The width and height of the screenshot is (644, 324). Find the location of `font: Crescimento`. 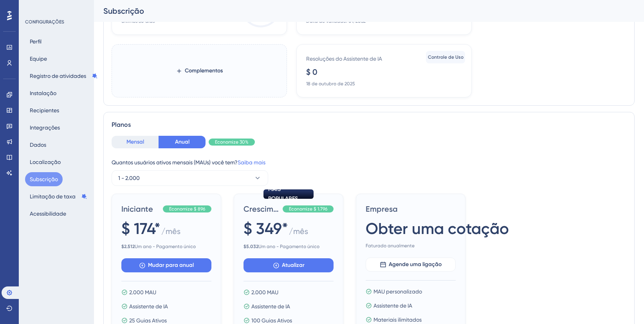

font: Crescimento is located at coordinates (266, 209).